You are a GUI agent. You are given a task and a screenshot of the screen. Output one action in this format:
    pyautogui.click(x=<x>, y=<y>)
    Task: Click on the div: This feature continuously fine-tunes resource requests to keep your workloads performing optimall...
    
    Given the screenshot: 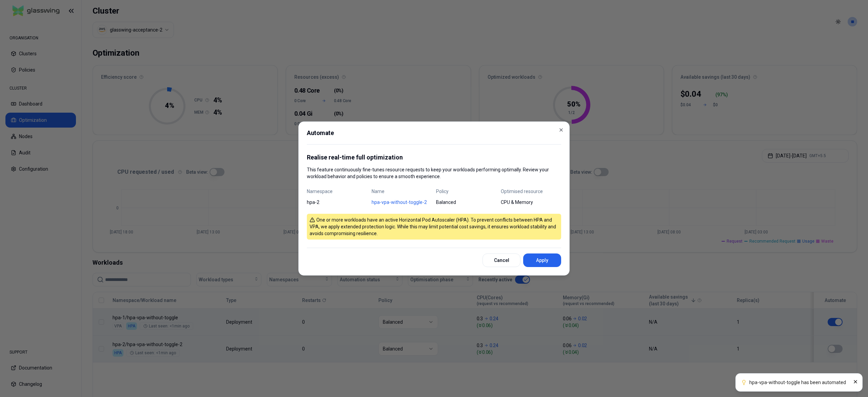 What is the action you would take?
    pyautogui.click(x=434, y=166)
    